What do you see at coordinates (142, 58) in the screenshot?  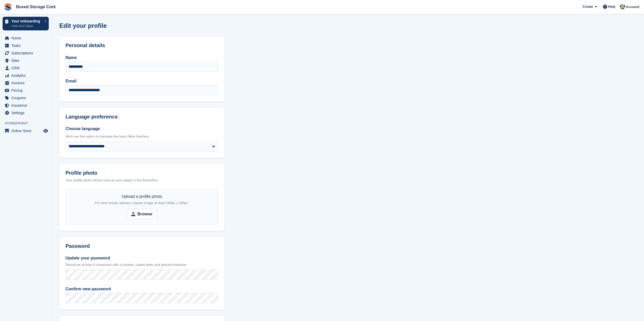 I see `label: Name` at bounding box center [142, 58].